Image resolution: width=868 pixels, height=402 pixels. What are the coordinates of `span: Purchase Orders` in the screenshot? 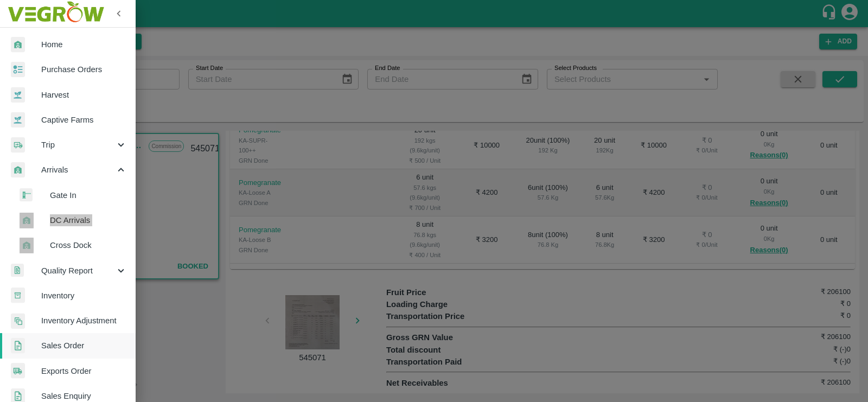 It's located at (84, 70).